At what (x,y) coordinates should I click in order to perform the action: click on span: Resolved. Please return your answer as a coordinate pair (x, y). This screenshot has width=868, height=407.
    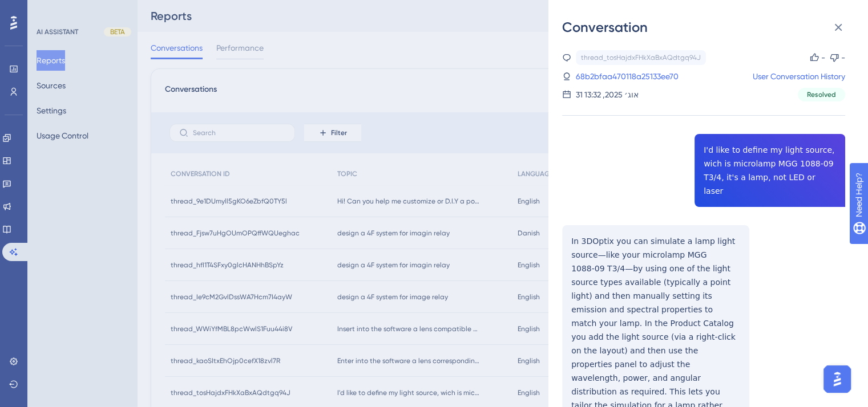
    Looking at the image, I should click on (821, 94).